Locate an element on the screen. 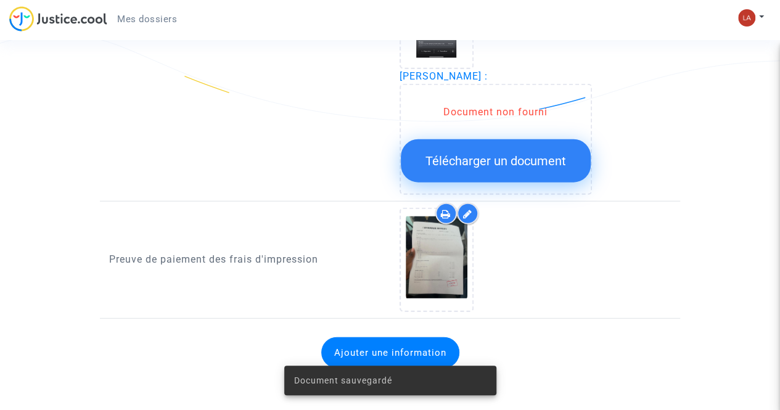  div: Document non fourni is located at coordinates (496, 112).